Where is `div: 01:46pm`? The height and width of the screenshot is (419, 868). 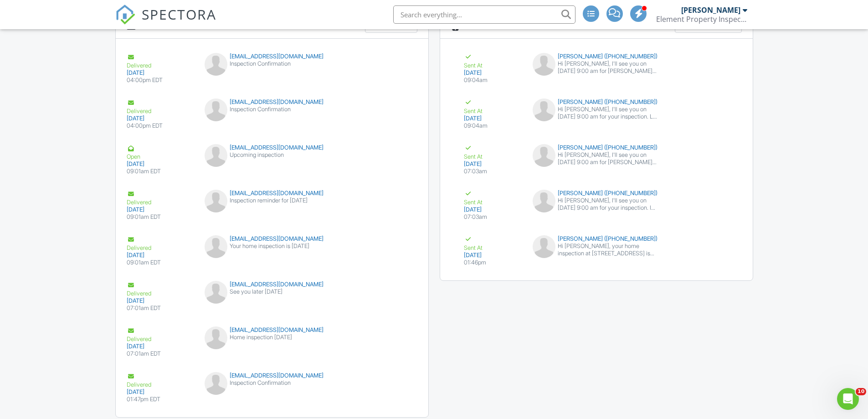 div: 01:46pm is located at coordinates (493, 262).